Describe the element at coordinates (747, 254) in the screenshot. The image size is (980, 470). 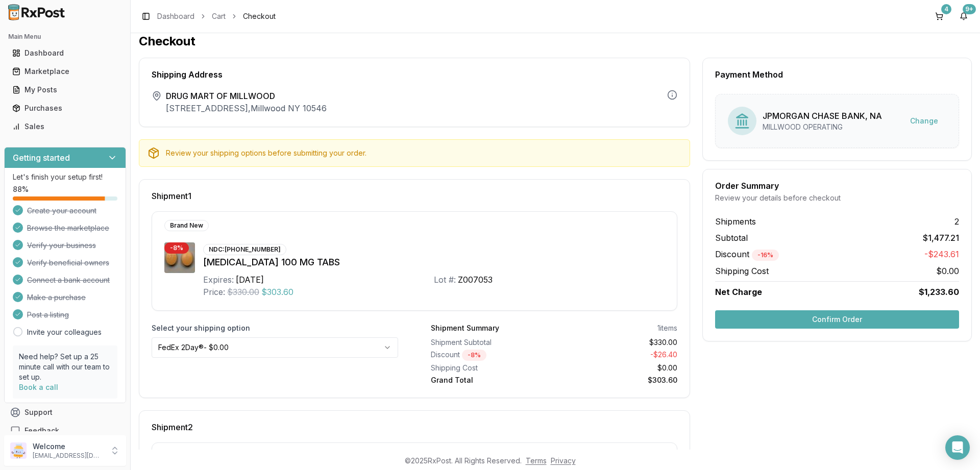
I see `span: Discount` at that location.